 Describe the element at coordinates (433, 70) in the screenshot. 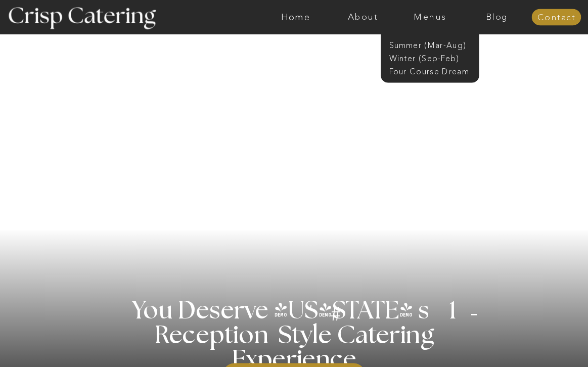

I see `a: Four Course Dream` at that location.